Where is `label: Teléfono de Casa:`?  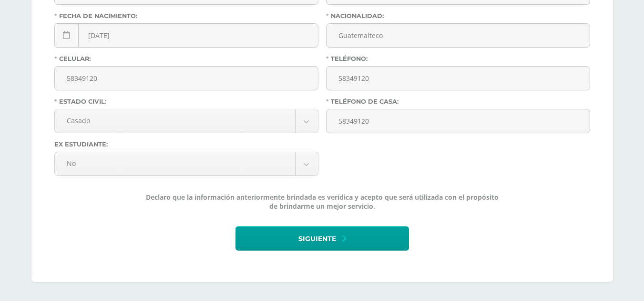 label: Teléfono de Casa: is located at coordinates (458, 102).